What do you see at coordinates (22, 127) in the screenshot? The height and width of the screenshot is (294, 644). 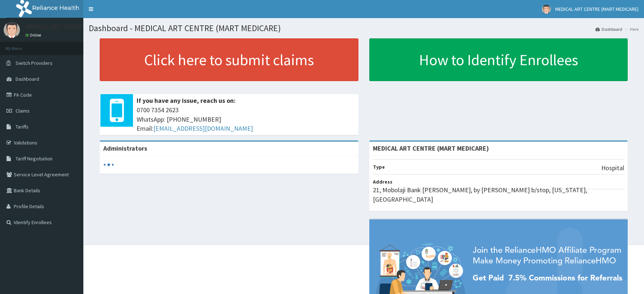 I see `span: Tariffs` at bounding box center [22, 127].